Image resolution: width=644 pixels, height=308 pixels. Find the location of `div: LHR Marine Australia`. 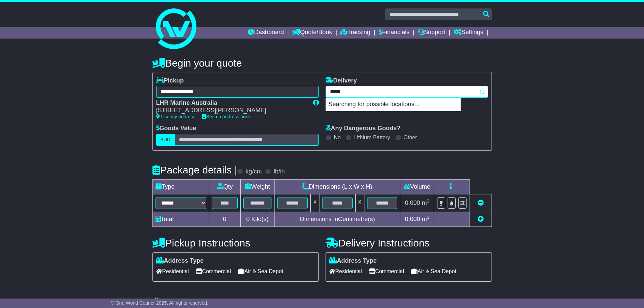

div: LHR Marine Australia is located at coordinates (231, 103).